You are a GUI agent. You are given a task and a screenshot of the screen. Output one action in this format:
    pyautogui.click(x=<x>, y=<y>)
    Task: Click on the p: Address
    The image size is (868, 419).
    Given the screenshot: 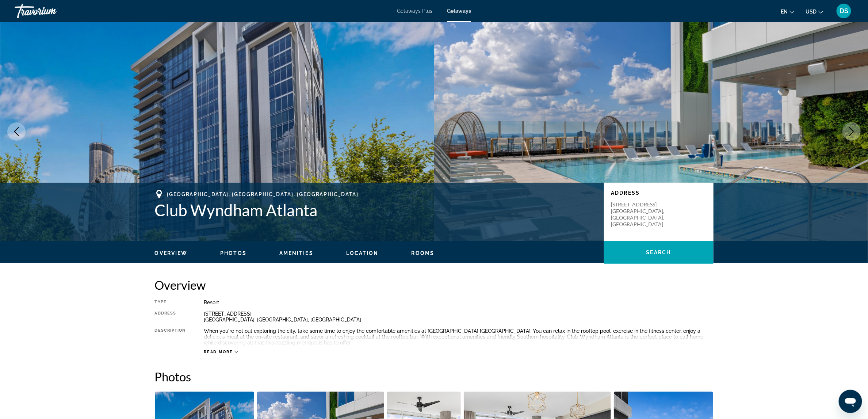 What is the action you would take?
    pyautogui.click(x=659, y=193)
    